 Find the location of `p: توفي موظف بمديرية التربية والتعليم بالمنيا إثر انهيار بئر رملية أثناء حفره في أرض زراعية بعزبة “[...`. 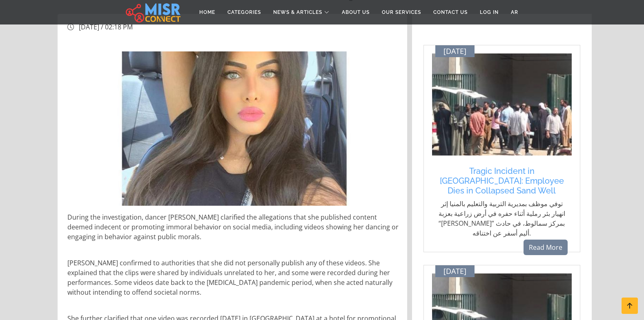

p: توفي موظف بمديرية التربية والتعليم بالمنيا إثر انهيار بئر رملية أثناء حفره في أرض زراعية بعزبة “[... is located at coordinates (502, 219).